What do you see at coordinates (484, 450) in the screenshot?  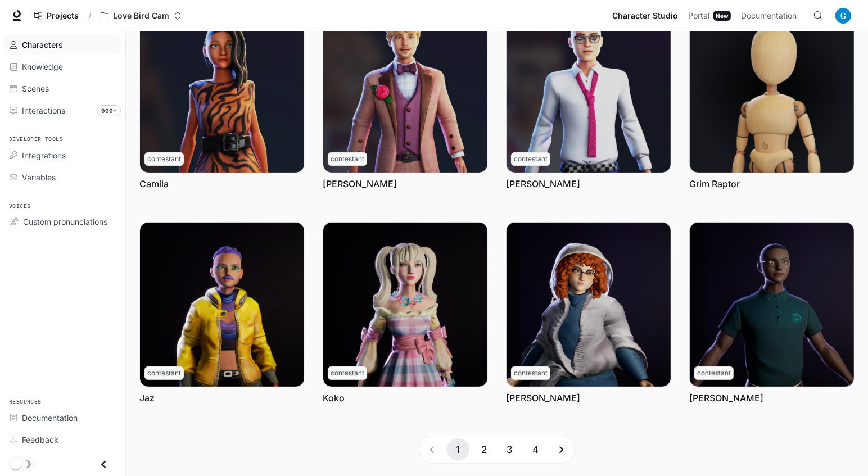 I see `button: Go to page 2` at bounding box center [484, 450].